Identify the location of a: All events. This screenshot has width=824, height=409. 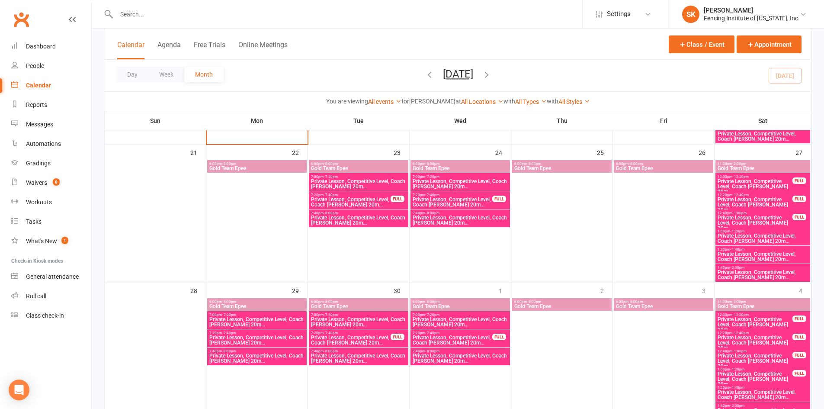
(385, 102).